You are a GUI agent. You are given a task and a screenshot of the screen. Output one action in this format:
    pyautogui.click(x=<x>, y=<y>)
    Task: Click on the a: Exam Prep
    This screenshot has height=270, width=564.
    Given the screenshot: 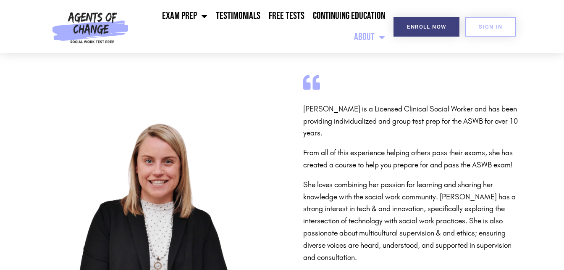 What is the action you would take?
    pyautogui.click(x=185, y=16)
    